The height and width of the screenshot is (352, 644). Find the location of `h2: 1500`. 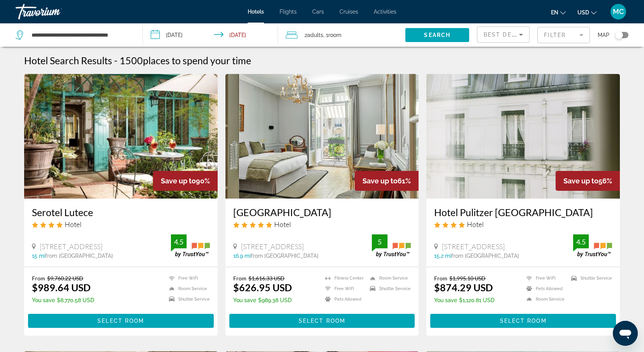

h2: 1500 is located at coordinates (185, 60).